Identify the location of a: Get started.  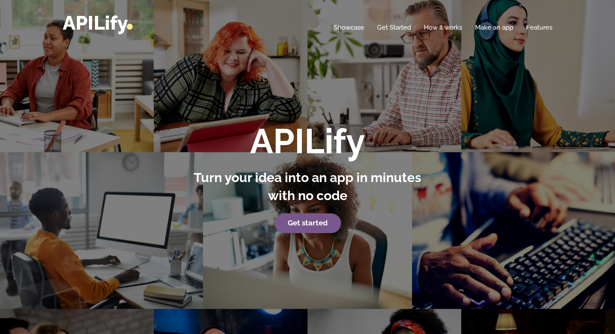
(307, 223).